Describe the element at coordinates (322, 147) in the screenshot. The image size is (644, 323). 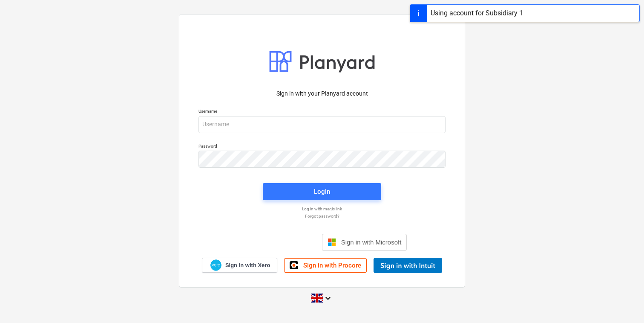
I see `p: Password` at that location.